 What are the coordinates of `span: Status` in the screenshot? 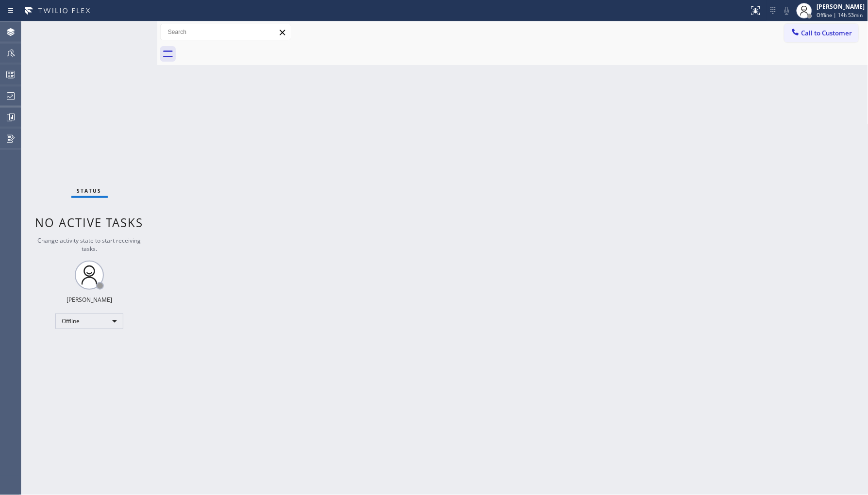 It's located at (89, 191).